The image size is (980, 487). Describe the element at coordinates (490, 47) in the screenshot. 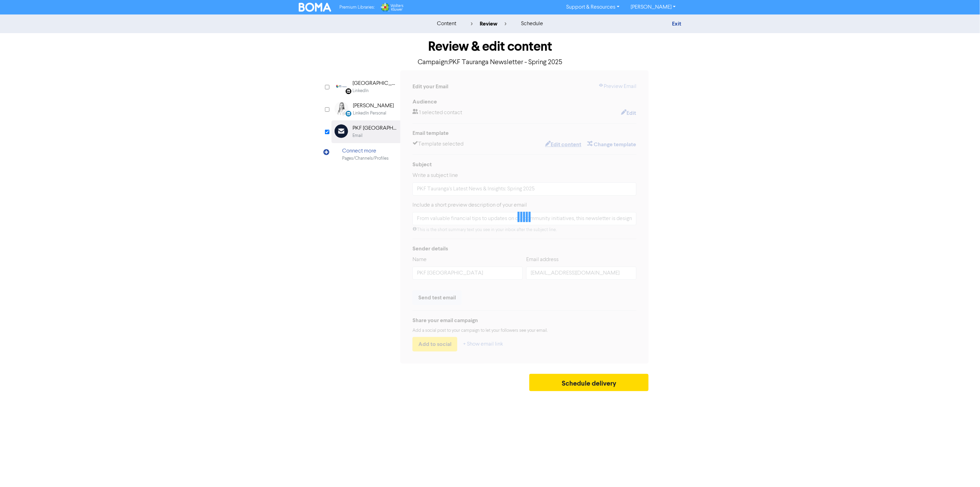

I see `h1: Review & edit content` at that location.